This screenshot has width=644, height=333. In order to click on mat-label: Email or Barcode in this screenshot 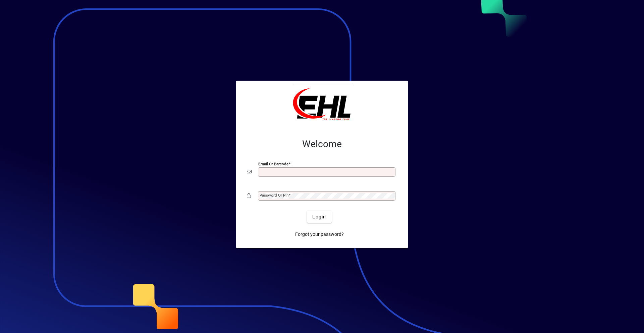, I will do `click(274, 164)`.